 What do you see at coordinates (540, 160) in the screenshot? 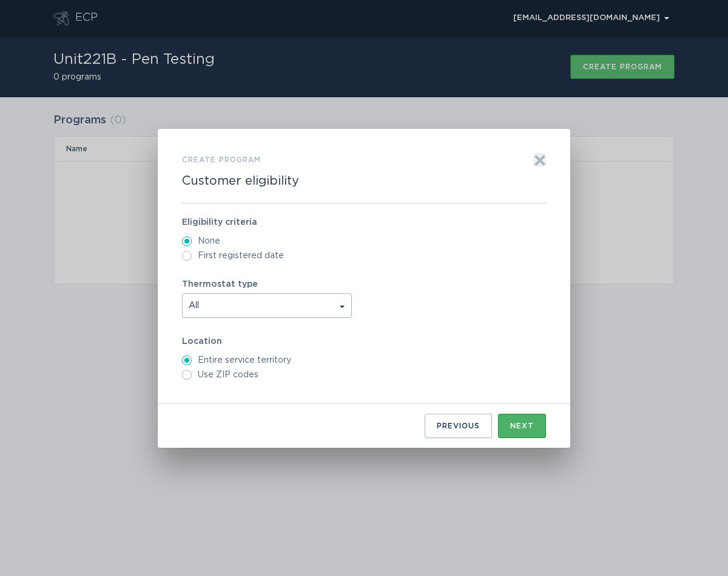
I see `button: Exit` at bounding box center [540, 160].